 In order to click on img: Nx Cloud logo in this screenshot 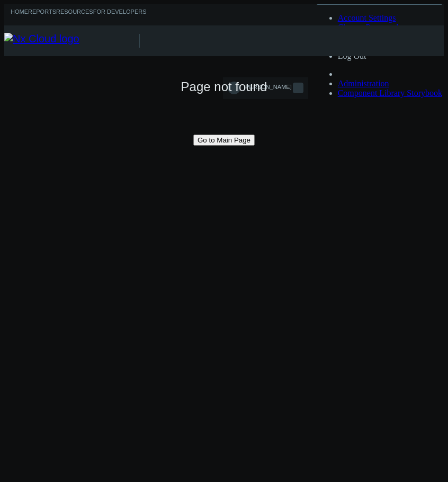, I will do `click(71, 41)`.